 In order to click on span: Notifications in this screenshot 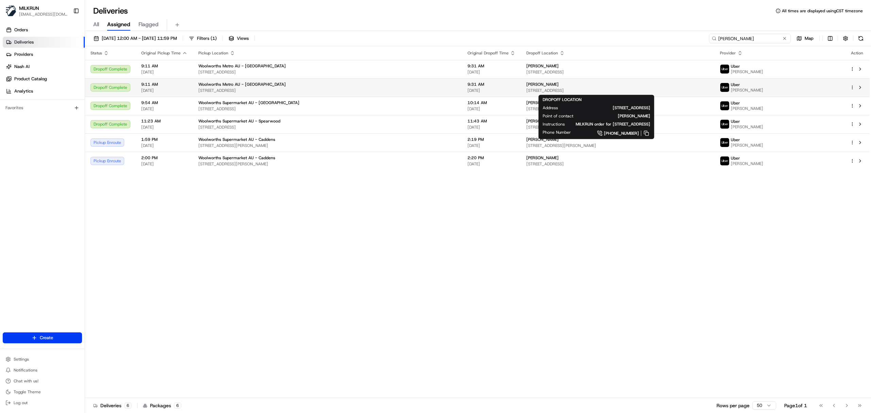, I will do `click(26, 370)`.